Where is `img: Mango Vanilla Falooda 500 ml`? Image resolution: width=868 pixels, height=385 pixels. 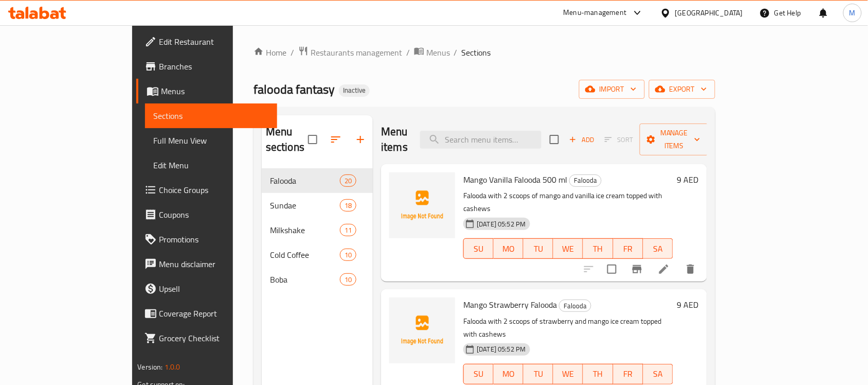 img: Mango Vanilla Falooda 500 ml is located at coordinates (422, 206).